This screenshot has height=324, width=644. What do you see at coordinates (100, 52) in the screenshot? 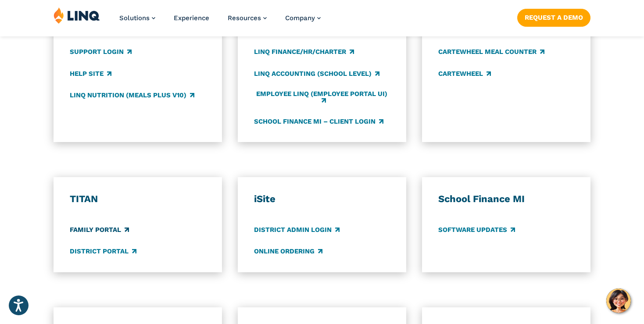
I see `a: Support Login` at bounding box center [100, 52].